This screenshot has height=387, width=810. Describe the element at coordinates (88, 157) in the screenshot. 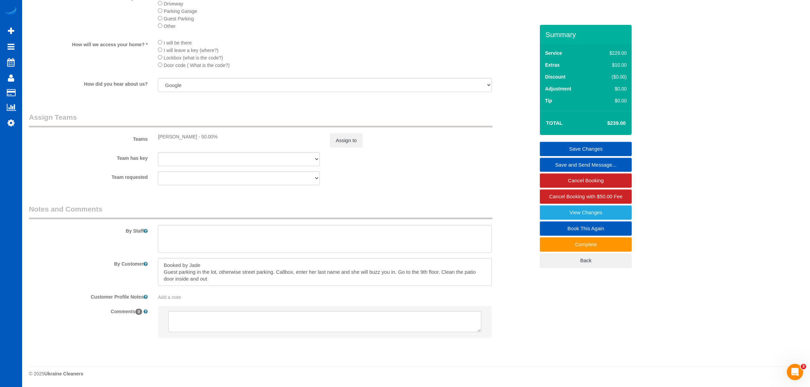

I see `label: Team has key` at that location.